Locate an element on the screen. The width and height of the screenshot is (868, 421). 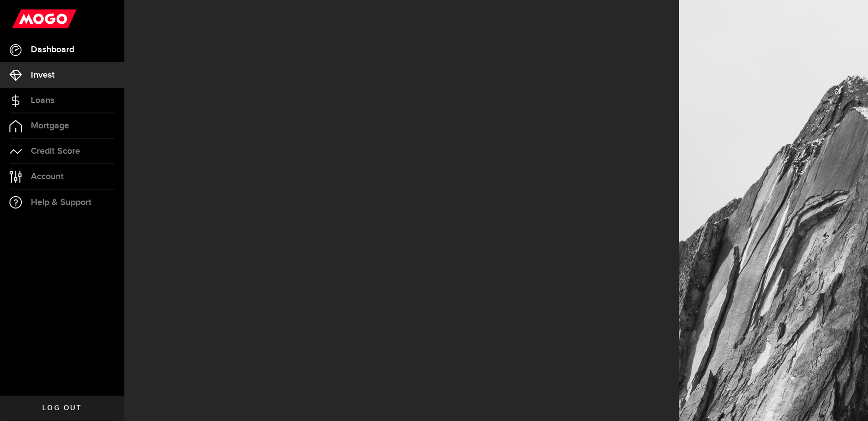
button: Open LiveChat chat widget is located at coordinates (23, 19).